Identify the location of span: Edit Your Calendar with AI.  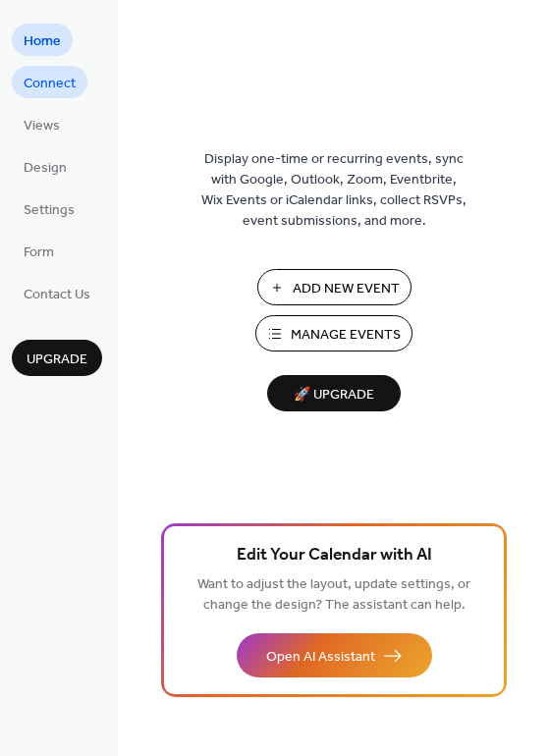
(334, 556).